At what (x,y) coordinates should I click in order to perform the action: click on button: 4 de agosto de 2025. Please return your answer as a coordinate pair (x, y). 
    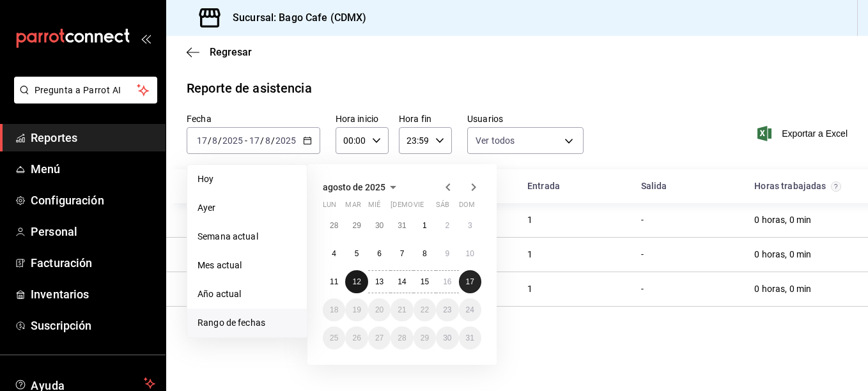
    Looking at the image, I should click on (333, 254).